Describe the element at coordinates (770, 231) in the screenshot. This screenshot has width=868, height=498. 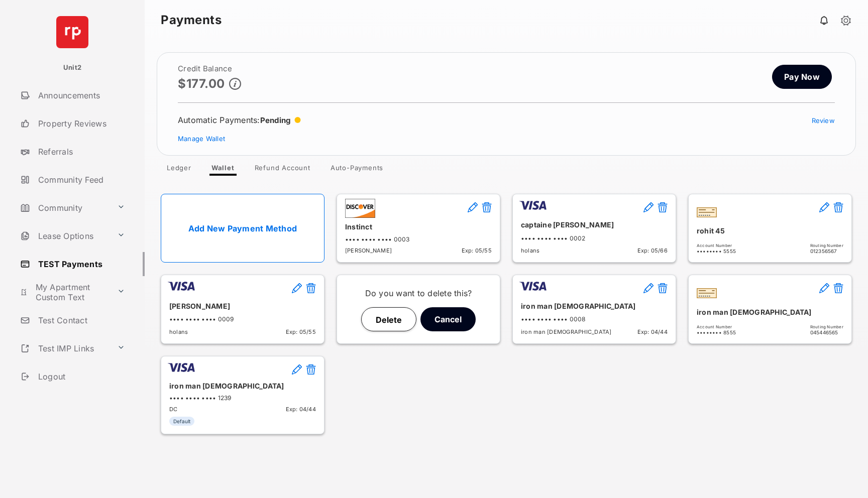
I see `div: rohit 45` at that location.